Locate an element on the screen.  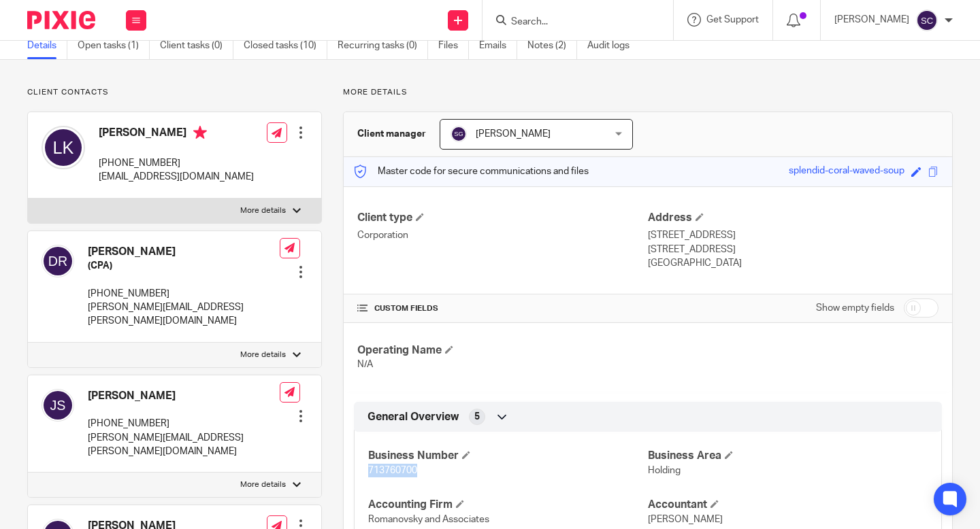
p: Master code for secure communications and files is located at coordinates (471, 171).